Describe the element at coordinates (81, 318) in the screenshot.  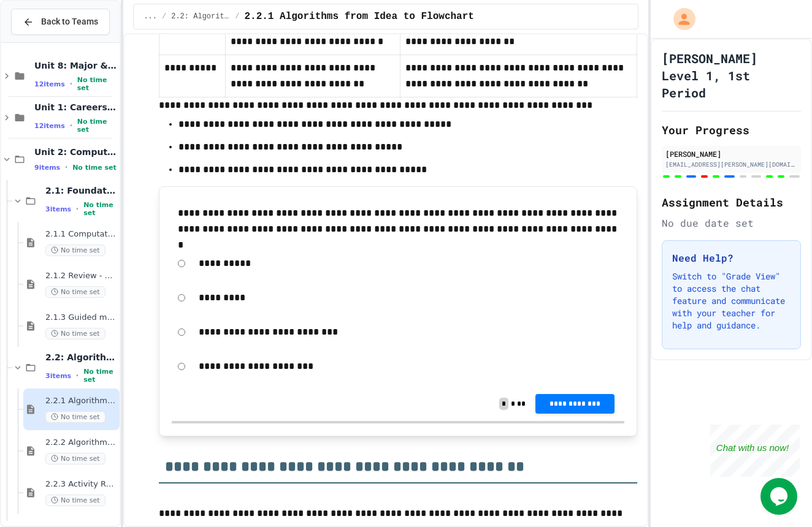
I see `span: 2.1.3 Guided morning routine flowchart` at that location.